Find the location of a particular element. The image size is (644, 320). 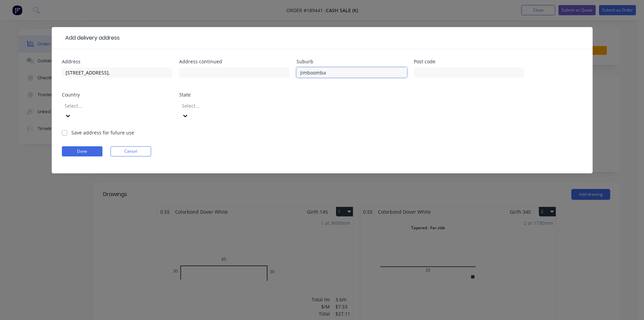

div: Address continued is located at coordinates (234, 61).